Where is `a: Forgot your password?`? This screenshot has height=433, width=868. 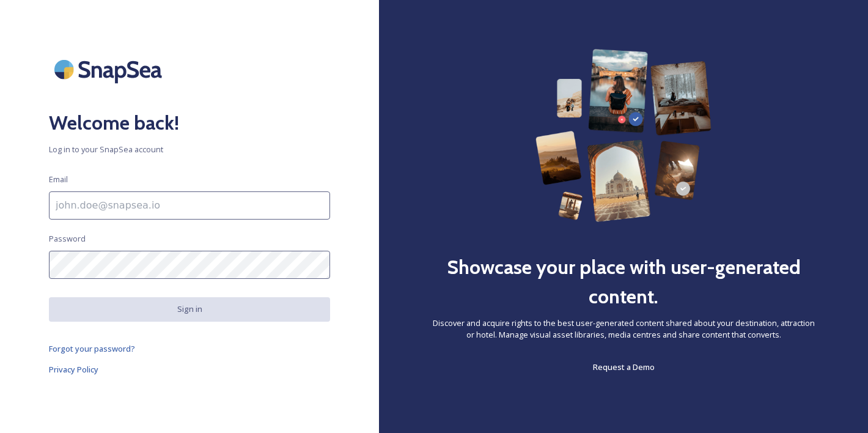 a: Forgot your password? is located at coordinates (190, 349).